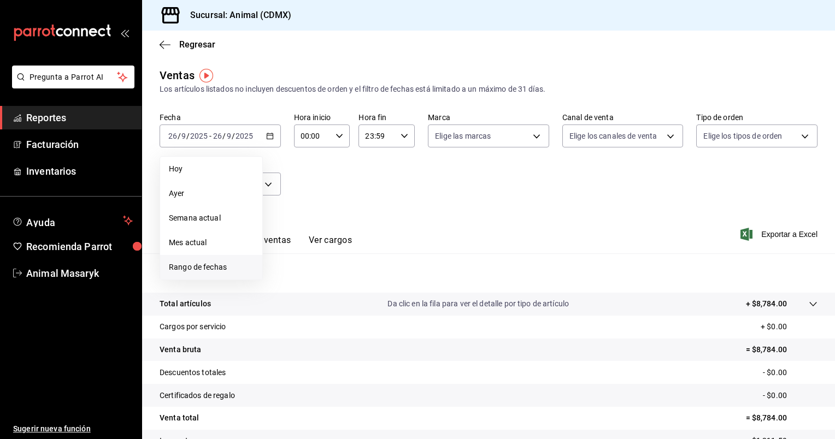 This screenshot has width=835, height=439. Describe the element at coordinates (330, 244) in the screenshot. I see `button: Ver cargos` at that location.